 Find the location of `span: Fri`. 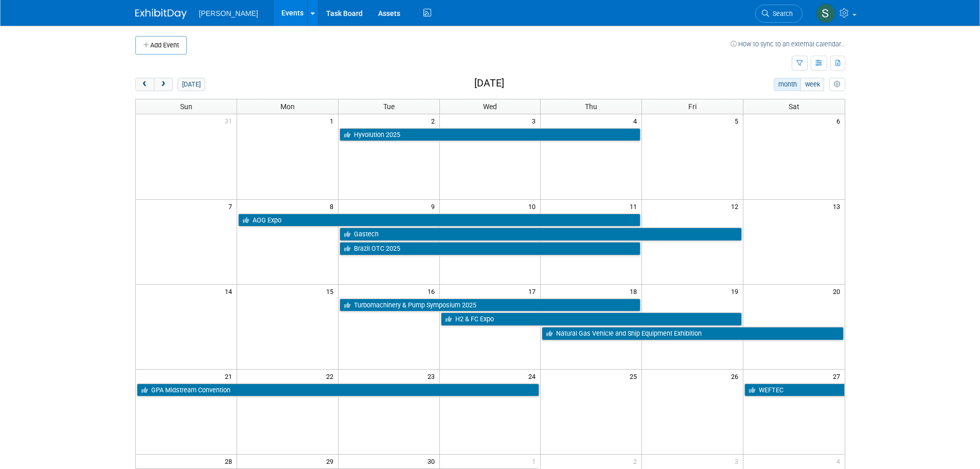

span: Fri is located at coordinates (692, 107).